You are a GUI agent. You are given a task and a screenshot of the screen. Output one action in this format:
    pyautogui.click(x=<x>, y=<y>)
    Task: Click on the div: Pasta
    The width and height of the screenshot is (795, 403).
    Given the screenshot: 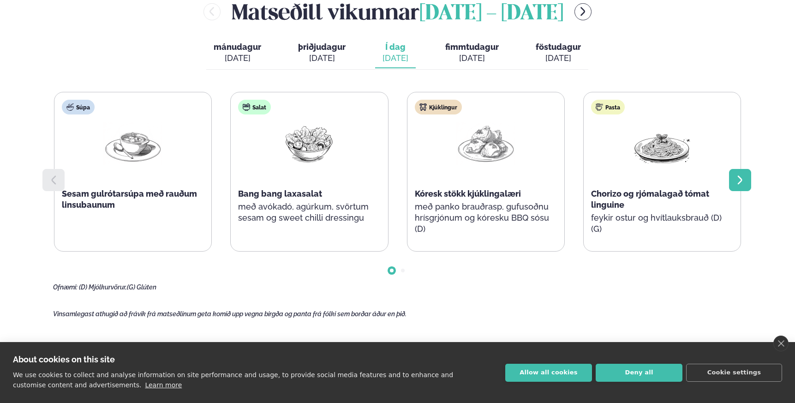 What is the action you would take?
    pyautogui.click(x=607, y=107)
    